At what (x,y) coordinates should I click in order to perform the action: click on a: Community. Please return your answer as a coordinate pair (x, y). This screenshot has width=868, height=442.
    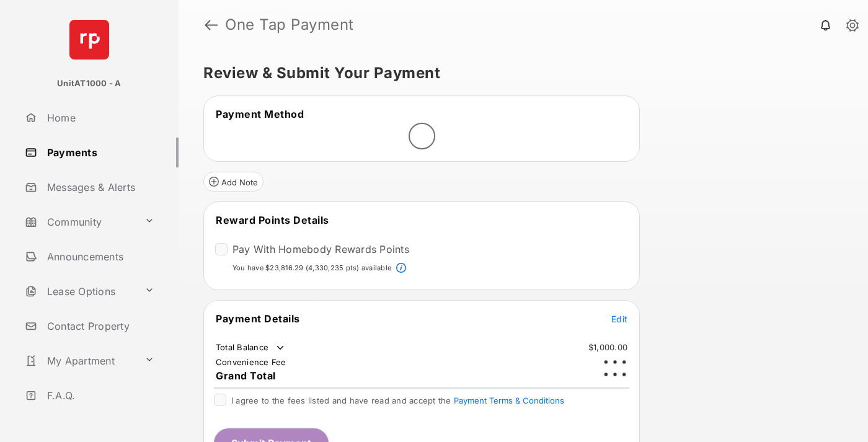
    Looking at the image, I should click on (79, 221).